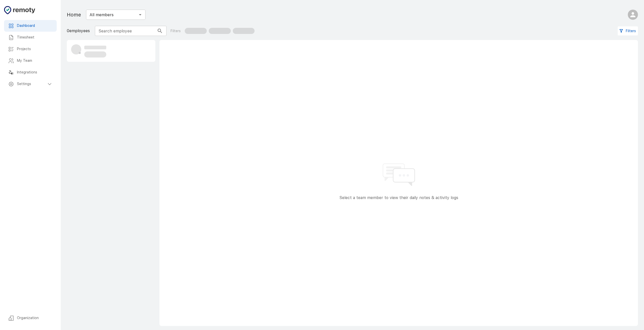 The height and width of the screenshot is (330, 644). Describe the element at coordinates (34, 38) in the screenshot. I see `h6: Timesheet` at that location.